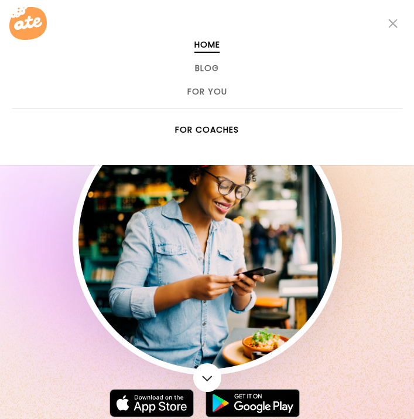 This screenshot has width=414, height=419. Describe the element at coordinates (207, 68) in the screenshot. I see `a: Blog` at that location.